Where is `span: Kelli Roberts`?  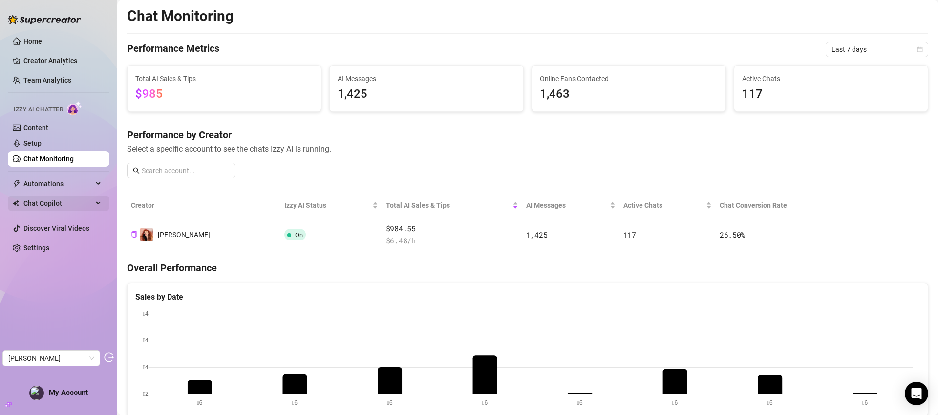
span: Kelli Roberts is located at coordinates (51, 358).